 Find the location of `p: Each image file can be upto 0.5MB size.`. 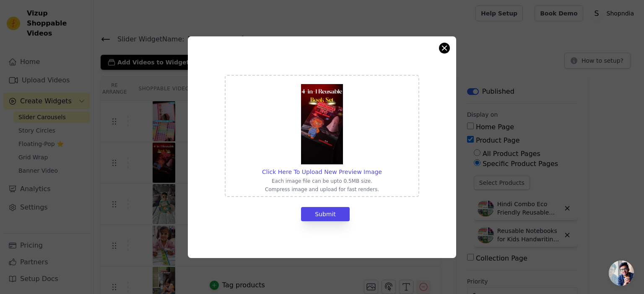

p: Each image file can be upto 0.5MB size. is located at coordinates (322, 181).